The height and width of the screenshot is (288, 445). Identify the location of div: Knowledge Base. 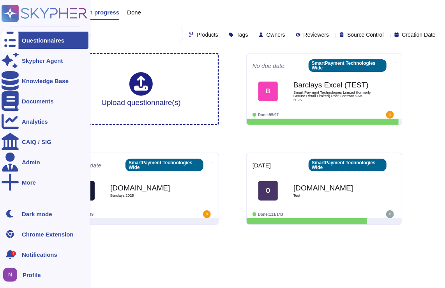
(45, 81).